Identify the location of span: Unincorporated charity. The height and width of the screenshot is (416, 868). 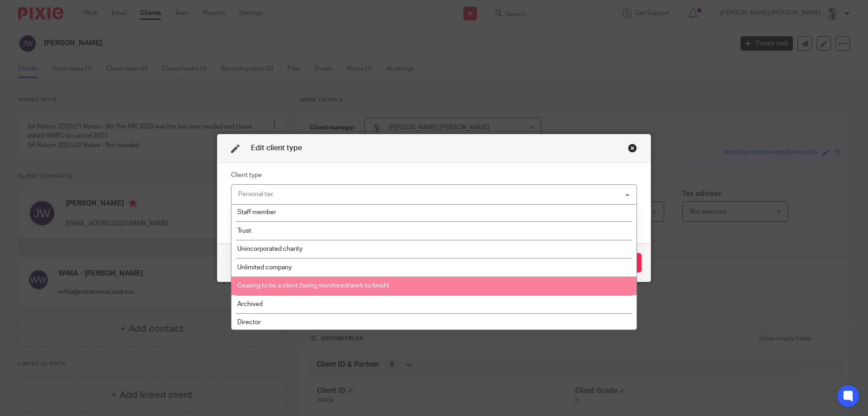
(270, 249).